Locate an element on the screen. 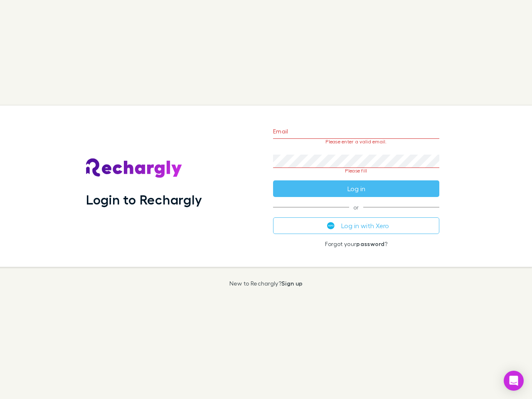 The image size is (532, 399). a: Sign up is located at coordinates (292, 283).